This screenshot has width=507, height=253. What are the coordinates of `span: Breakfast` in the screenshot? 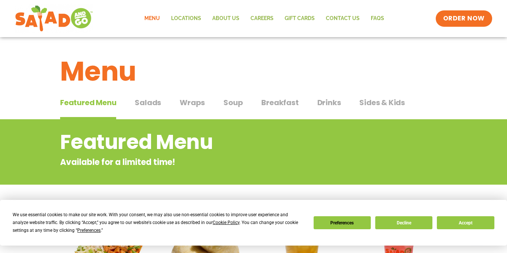 It's located at (280, 102).